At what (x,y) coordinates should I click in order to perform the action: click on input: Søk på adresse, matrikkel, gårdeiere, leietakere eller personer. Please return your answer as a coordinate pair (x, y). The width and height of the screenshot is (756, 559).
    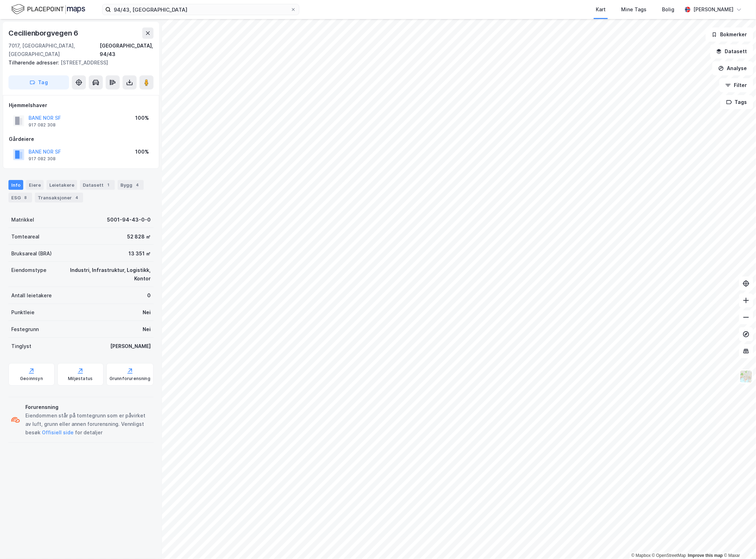
    Looking at the image, I should click on (201, 10).